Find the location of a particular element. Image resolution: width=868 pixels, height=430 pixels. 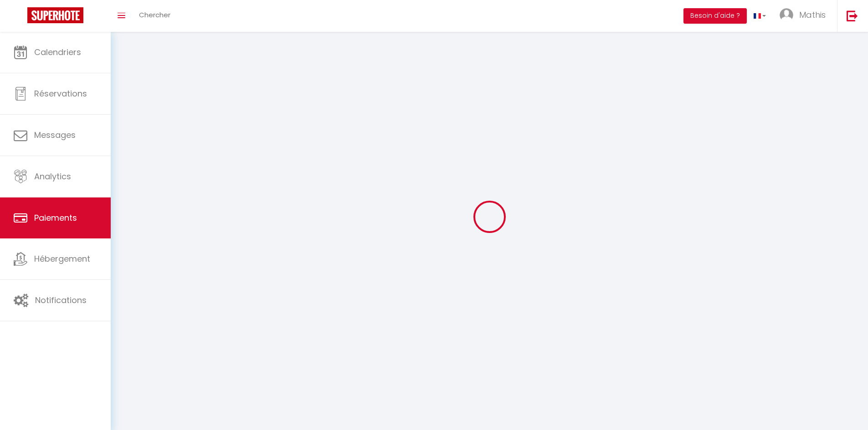

span: Messages is located at coordinates (55, 135).